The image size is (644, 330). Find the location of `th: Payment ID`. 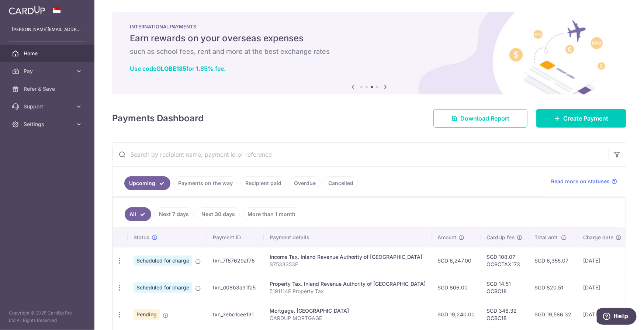

th: Payment ID is located at coordinates (235, 237).